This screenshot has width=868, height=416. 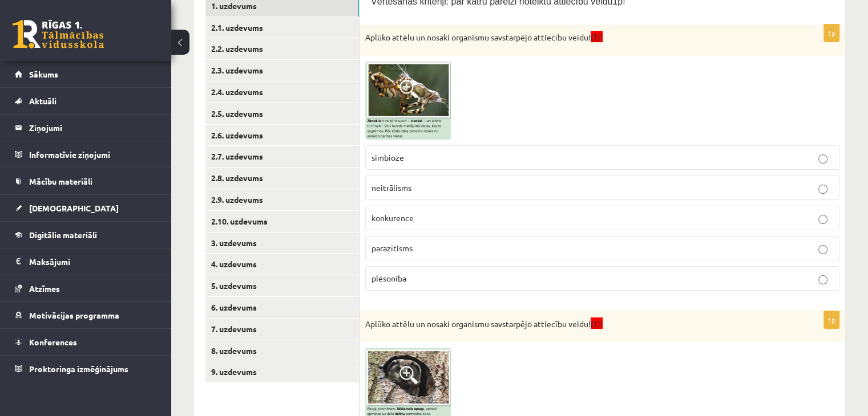 I want to click on span: Digitālie materiāli, so click(x=63, y=235).